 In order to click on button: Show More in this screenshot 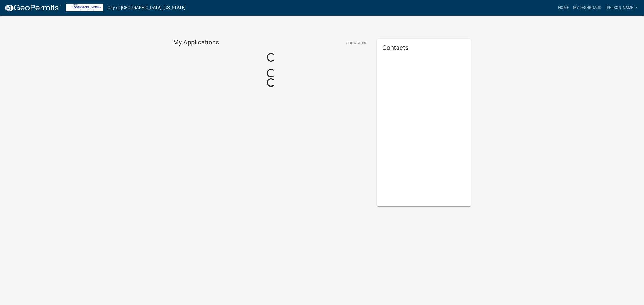, I will do `click(357, 43)`.